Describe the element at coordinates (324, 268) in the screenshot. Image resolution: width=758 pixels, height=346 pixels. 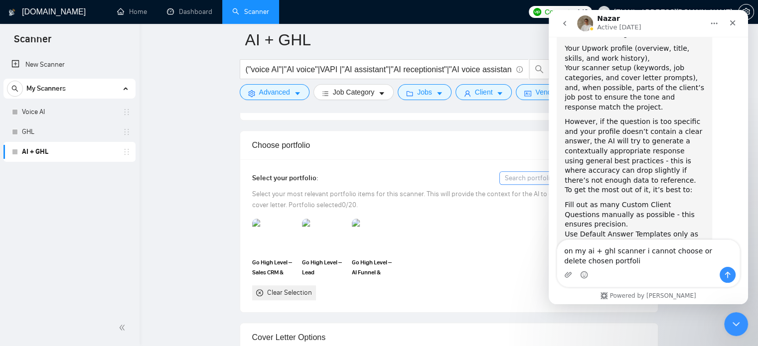
I see `span: Go High Level – Lead Reactivation System for MedSpa` at that location.